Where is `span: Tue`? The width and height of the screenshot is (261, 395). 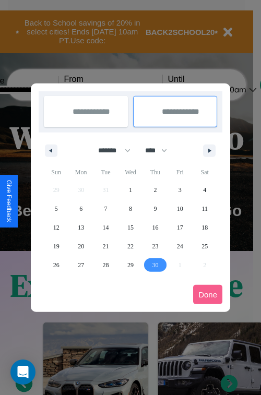
span: Tue is located at coordinates (105, 172).